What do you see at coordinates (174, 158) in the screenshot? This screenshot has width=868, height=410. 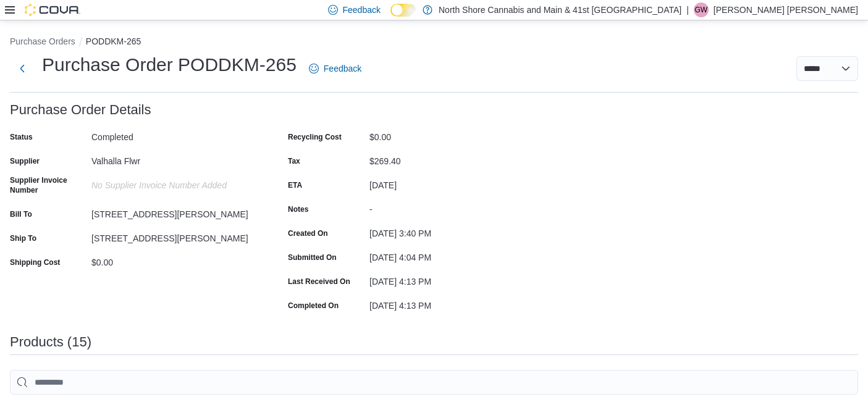 I see `div: Valhalla Flwr` at bounding box center [174, 158].